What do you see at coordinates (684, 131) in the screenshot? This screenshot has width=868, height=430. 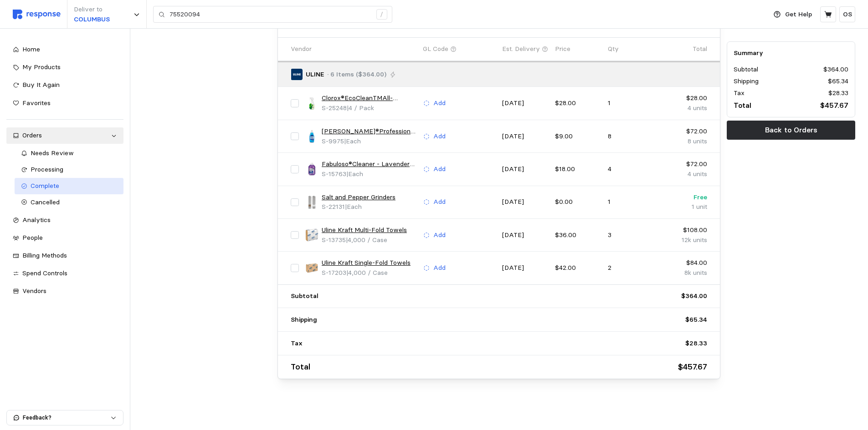 I see `p: $72.00` at bounding box center [684, 131].